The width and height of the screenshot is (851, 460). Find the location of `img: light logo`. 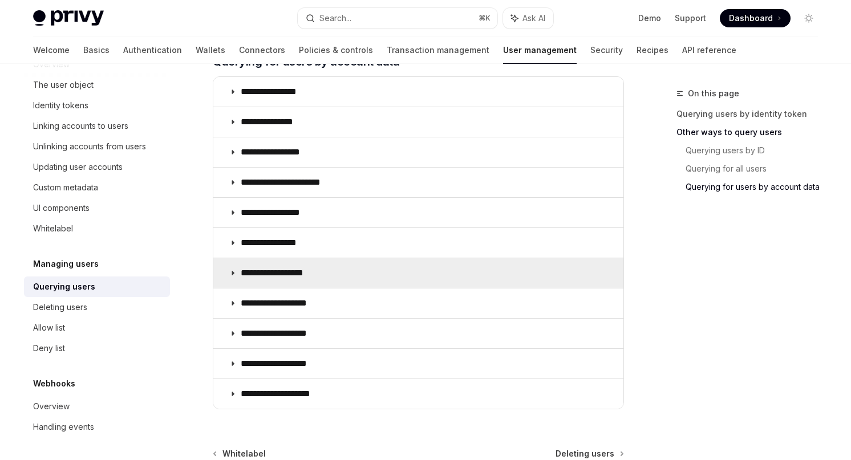

img: light logo is located at coordinates (68, 18).